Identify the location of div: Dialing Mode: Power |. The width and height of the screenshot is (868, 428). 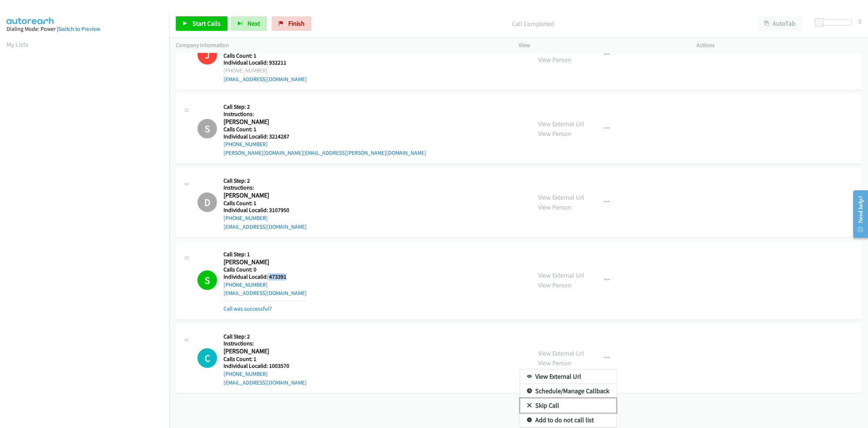
(85, 29).